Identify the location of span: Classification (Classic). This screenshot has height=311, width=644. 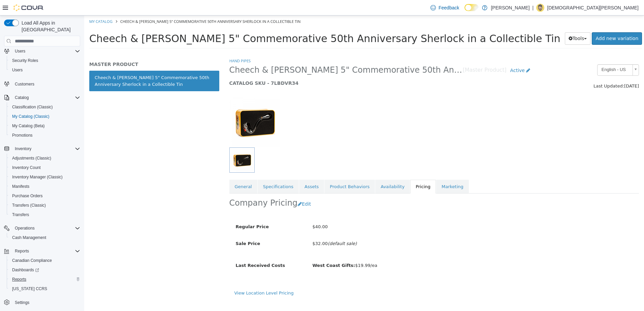
(32, 107).